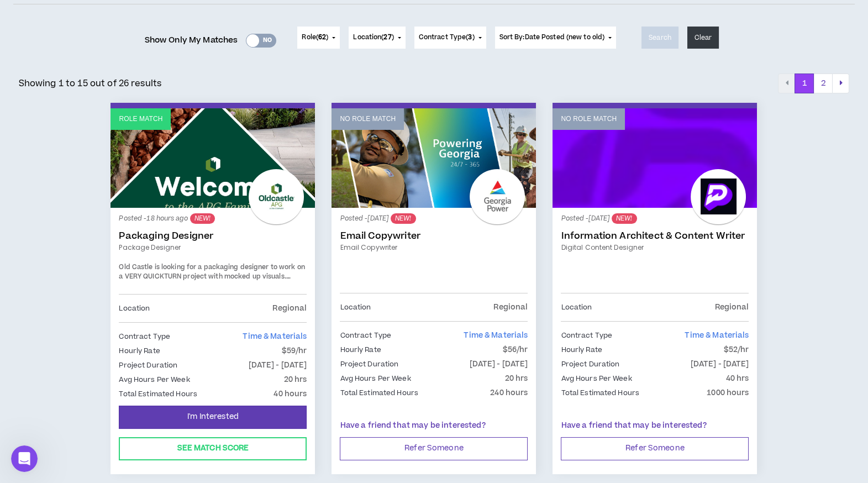  I want to click on span: 62, so click(322, 37).